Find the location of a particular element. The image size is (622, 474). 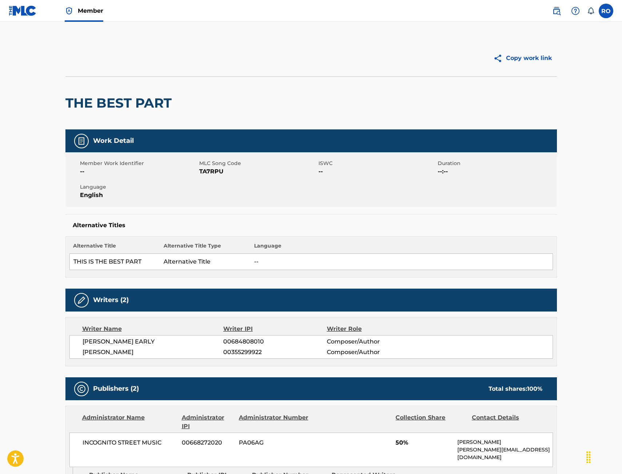

span: English is located at coordinates (139, 195).